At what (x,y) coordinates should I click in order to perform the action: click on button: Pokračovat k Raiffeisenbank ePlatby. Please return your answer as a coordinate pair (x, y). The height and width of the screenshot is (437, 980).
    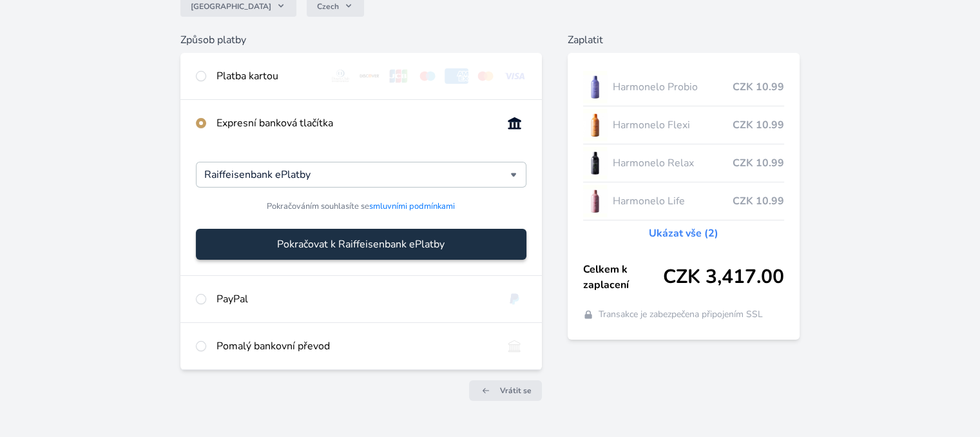
    Looking at the image, I should click on (361, 245).